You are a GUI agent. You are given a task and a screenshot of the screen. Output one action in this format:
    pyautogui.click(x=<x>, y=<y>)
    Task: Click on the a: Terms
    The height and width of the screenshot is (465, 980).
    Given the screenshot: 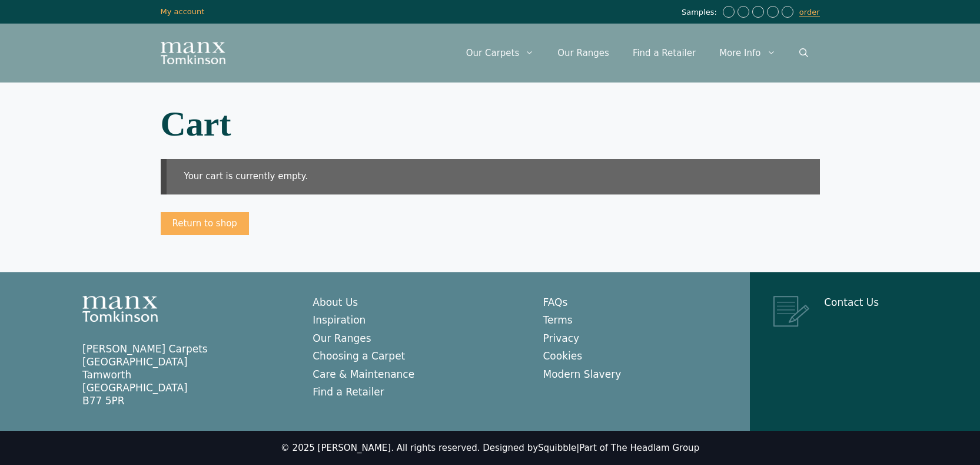 What is the action you would take?
    pyautogui.click(x=558, y=320)
    